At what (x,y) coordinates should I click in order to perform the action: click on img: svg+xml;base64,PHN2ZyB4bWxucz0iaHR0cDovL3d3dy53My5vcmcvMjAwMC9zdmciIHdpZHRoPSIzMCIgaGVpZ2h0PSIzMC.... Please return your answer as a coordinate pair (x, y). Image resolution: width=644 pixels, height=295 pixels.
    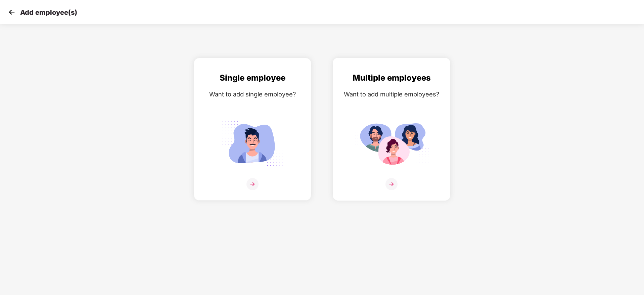
    Looking at the image, I should click on (12, 12).